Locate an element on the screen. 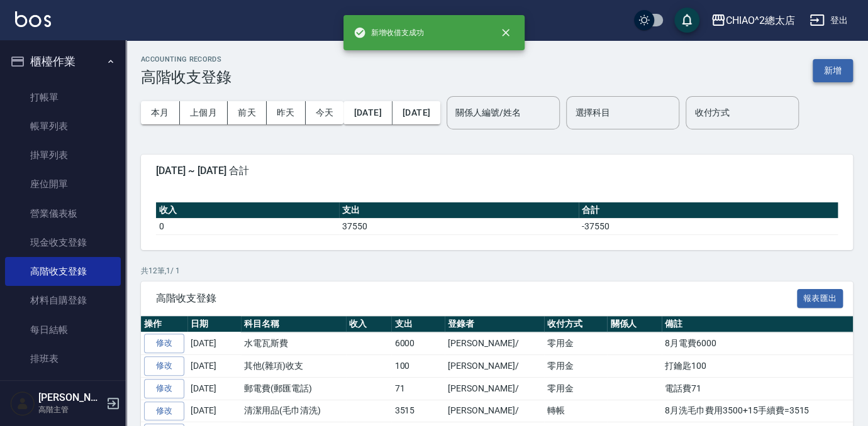 The height and width of the screenshot is (426, 868). button: 登出 is located at coordinates (828, 20).